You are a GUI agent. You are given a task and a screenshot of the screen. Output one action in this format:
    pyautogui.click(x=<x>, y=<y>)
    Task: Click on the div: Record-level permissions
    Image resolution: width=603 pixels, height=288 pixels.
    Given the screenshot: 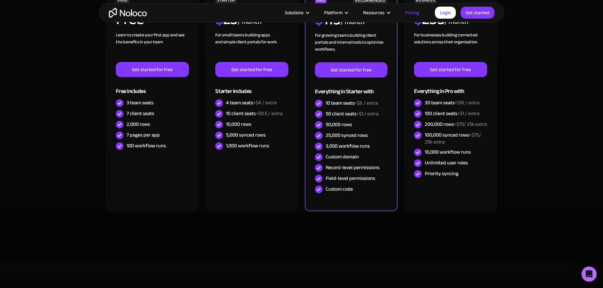 What is the action you would take?
    pyautogui.click(x=352, y=168)
    